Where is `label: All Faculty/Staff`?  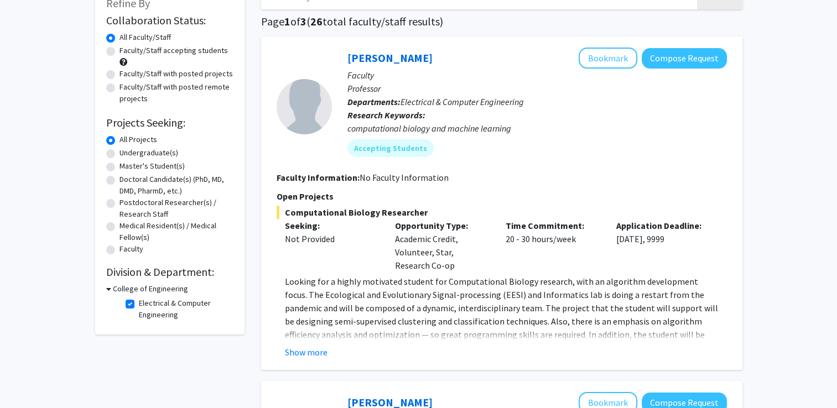 label: All Faculty/Staff is located at coordinates (145, 37).